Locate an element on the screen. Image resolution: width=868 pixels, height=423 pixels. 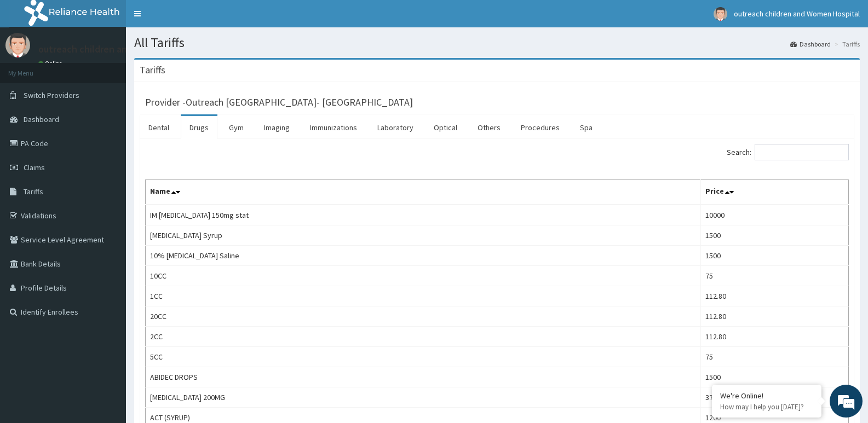
p: How may I help you today? is located at coordinates (766, 407).